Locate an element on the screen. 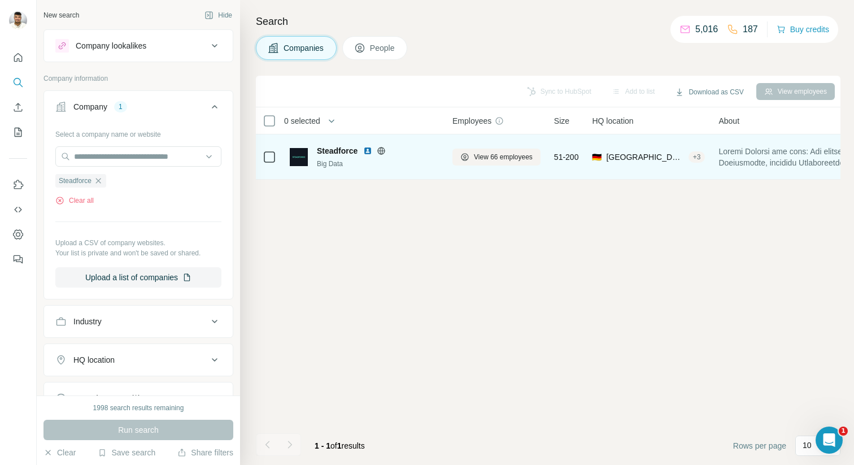 This screenshot has width=854, height=465. p: Company information is located at coordinates (138, 79).